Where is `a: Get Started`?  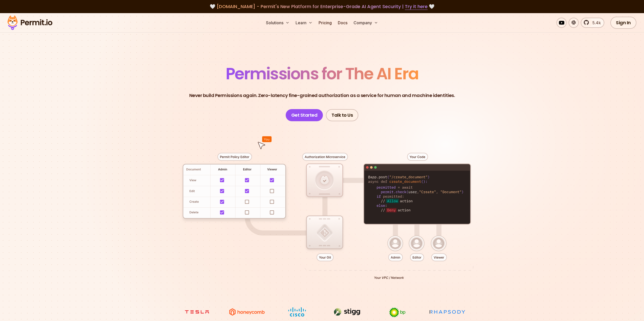 a: Get Started is located at coordinates (304, 115).